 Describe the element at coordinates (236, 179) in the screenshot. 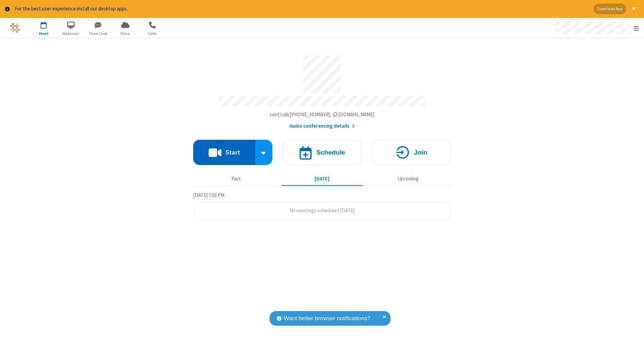

I see `button: Past` at that location.